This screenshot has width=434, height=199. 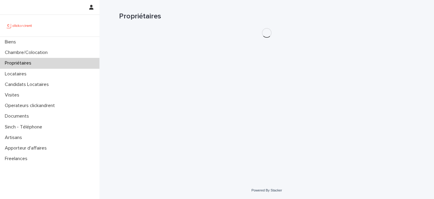 I want to click on p: Visites, so click(x=13, y=95).